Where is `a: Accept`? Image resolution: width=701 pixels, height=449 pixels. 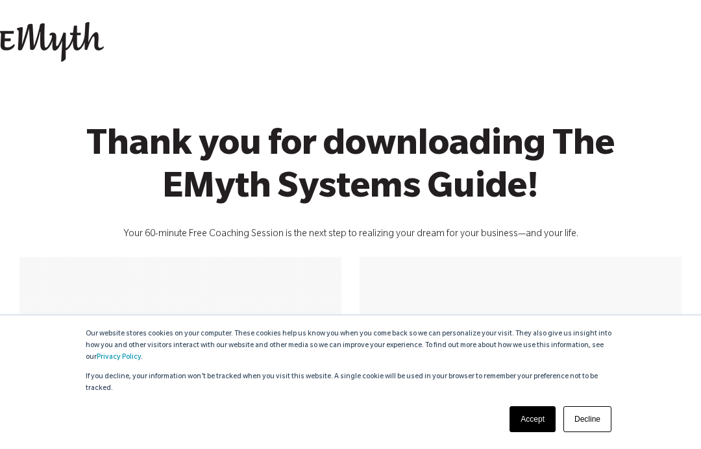 a: Accept is located at coordinates (532, 419).